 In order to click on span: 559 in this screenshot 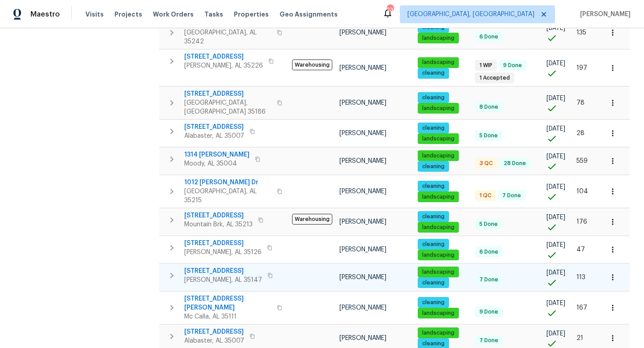, I will do `click(582, 161)`.